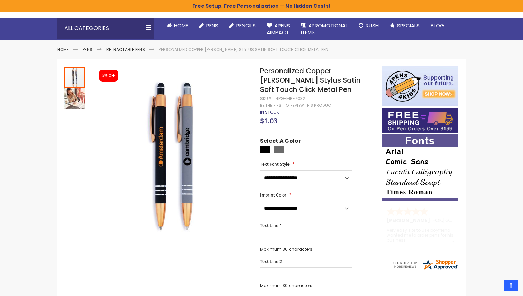  I want to click on div: 5% OFF, so click(109, 76).